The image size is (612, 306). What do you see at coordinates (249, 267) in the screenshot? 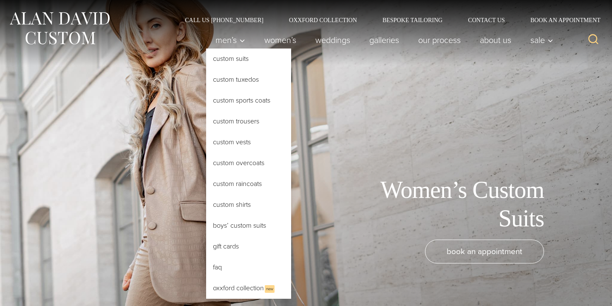
I see `a: FAQ` at bounding box center [249, 267].